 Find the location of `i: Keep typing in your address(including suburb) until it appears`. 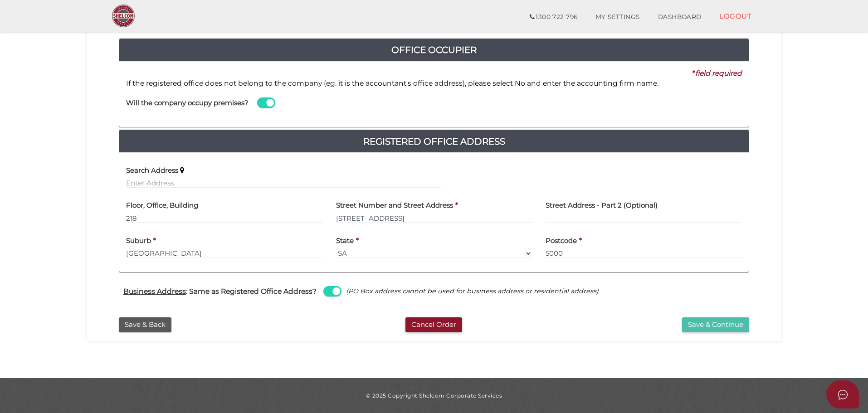

i: Keep typing in your address(including suburb) until it appears is located at coordinates (182, 170).